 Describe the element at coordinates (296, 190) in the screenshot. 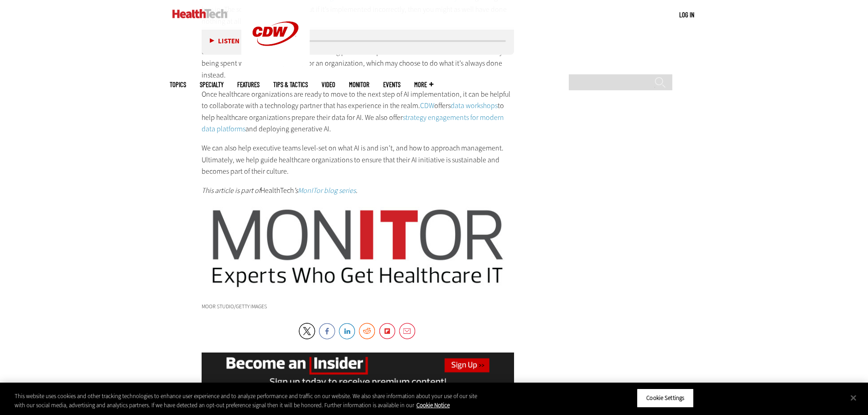

I see `em: ’s` at that location.